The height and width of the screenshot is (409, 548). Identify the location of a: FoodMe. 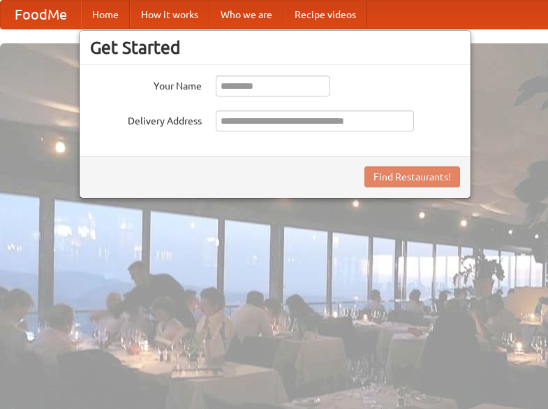
(41, 15).